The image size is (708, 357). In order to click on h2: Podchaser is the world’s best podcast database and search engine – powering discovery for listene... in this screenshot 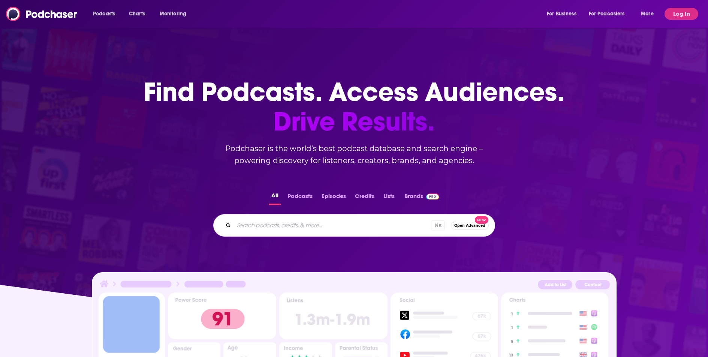, I will do `click(354, 154)`.